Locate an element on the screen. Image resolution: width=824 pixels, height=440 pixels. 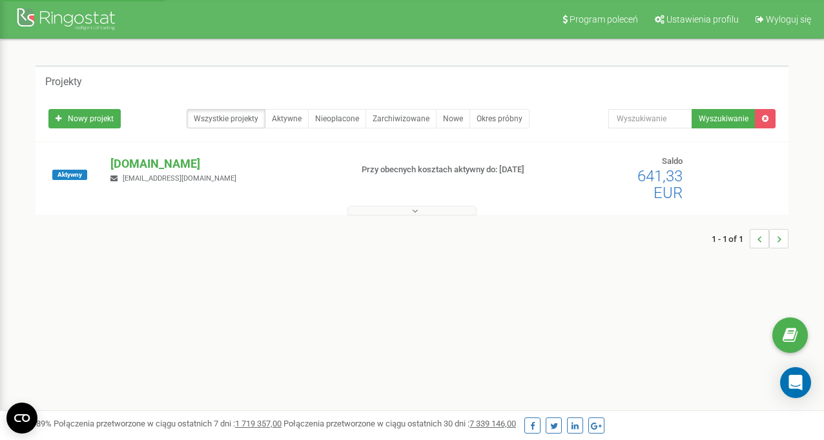
a: Nowe is located at coordinates (453, 119).